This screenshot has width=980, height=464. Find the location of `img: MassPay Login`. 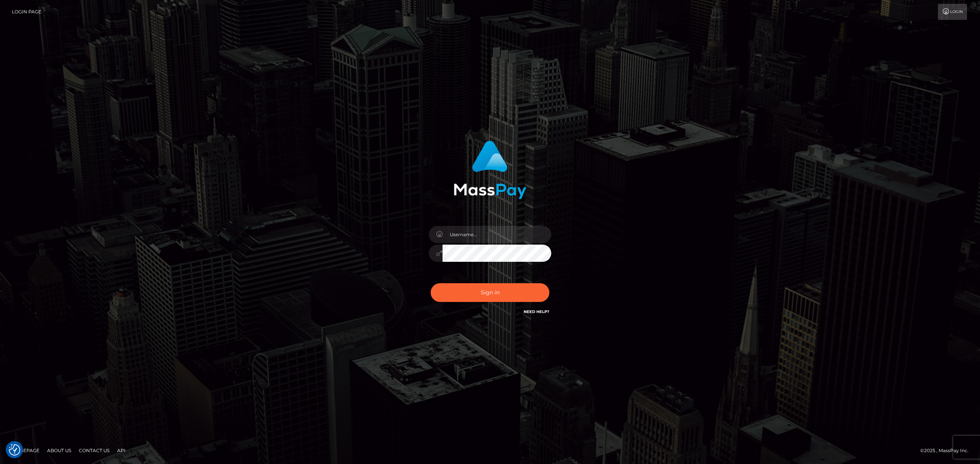

img: MassPay Login is located at coordinates (490, 170).